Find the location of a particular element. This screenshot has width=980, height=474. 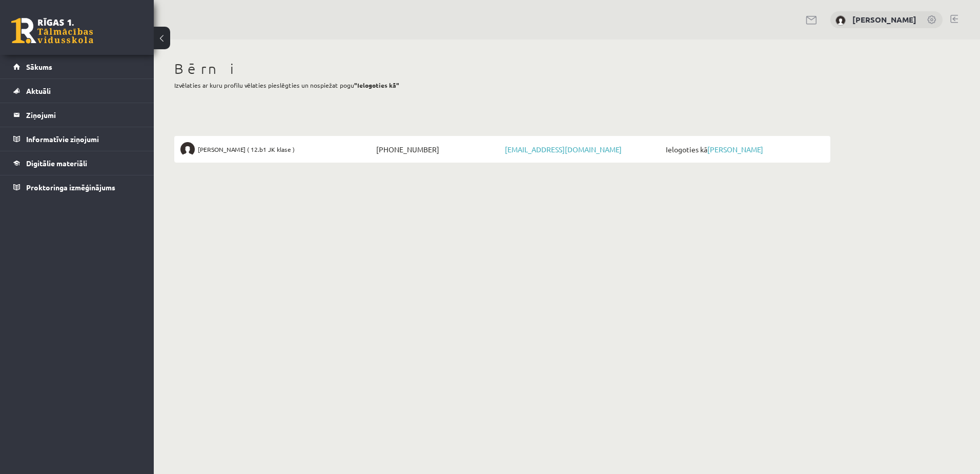

span: Sākums is located at coordinates (39, 67).